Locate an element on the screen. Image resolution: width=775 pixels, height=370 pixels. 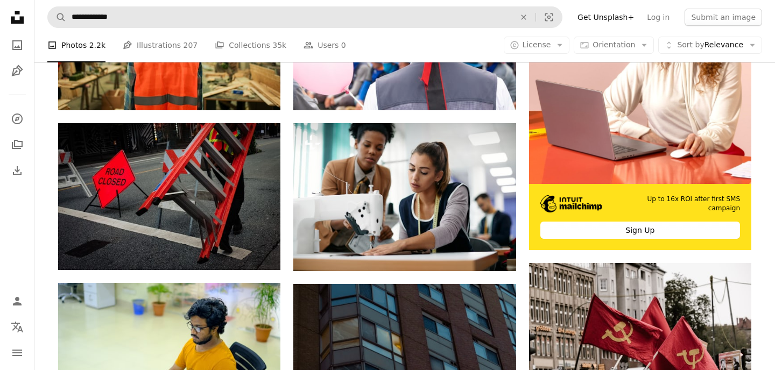
a: Download History is located at coordinates (17, 171).